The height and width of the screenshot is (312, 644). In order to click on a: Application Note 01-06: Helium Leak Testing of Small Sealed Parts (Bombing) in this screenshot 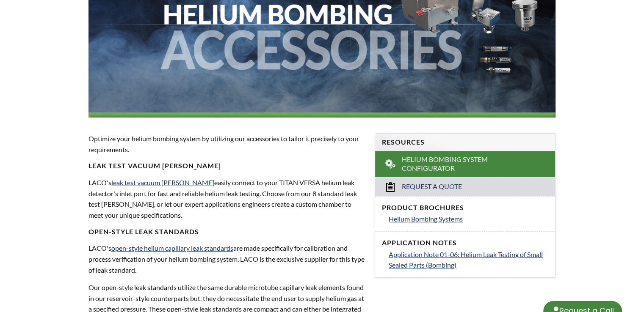, I will do `click(468, 260)`.